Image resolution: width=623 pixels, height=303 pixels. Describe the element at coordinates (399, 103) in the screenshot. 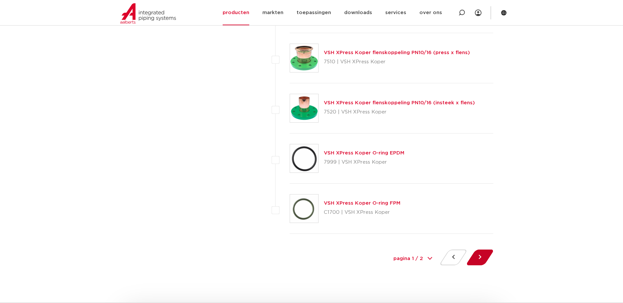

I see `a: VSH XPress Koper flenskoppeling PN10/16 (insteek x flens)` at that location.